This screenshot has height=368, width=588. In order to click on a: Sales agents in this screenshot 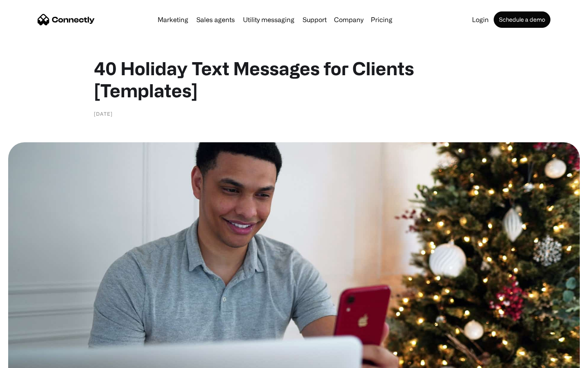, I will do `click(216, 20)`.